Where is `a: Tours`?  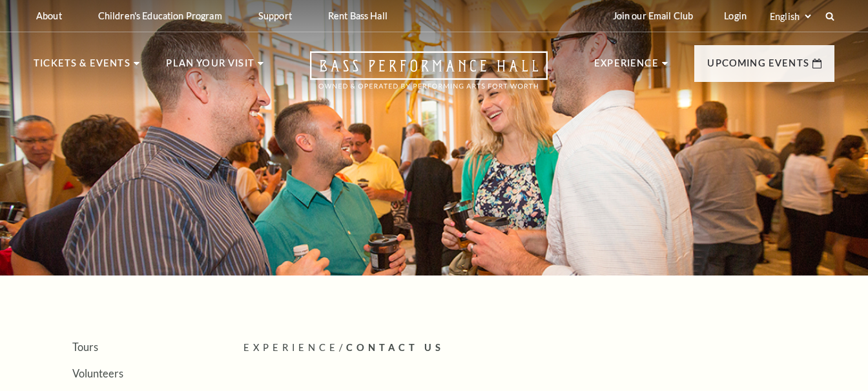
a: Tours is located at coordinates (85, 347).